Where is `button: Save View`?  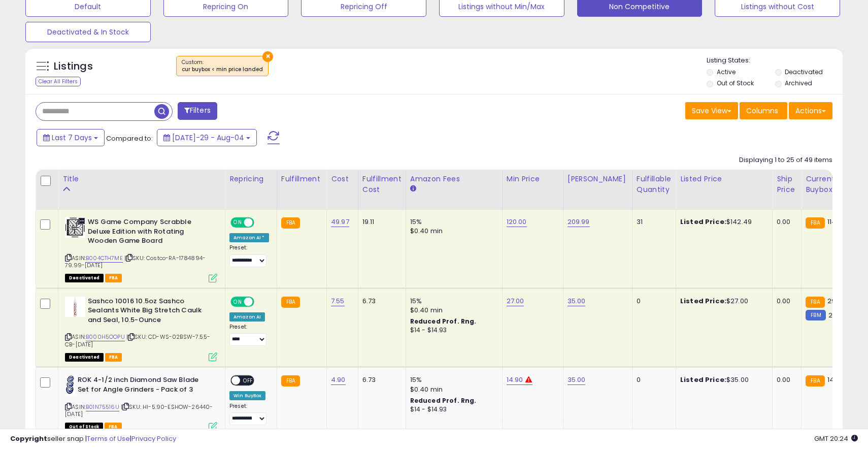
button: Save View is located at coordinates (711, 111).